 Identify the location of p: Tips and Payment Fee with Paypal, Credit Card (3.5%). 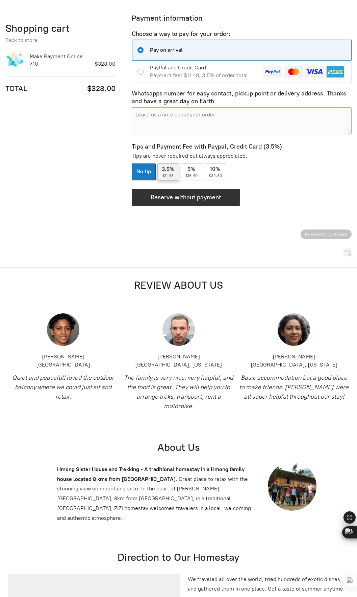
(242, 146).